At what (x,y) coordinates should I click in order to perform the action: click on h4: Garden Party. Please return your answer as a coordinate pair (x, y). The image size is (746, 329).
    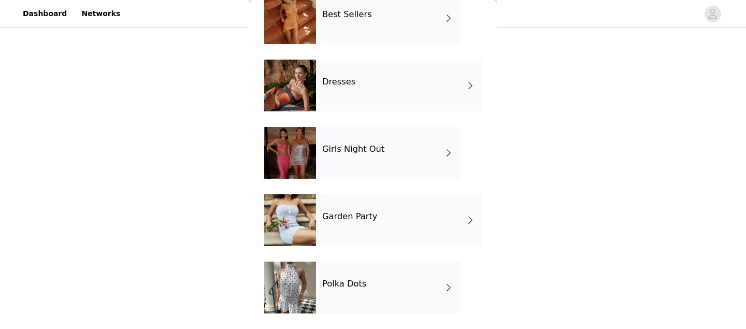
    Looking at the image, I should click on (350, 217).